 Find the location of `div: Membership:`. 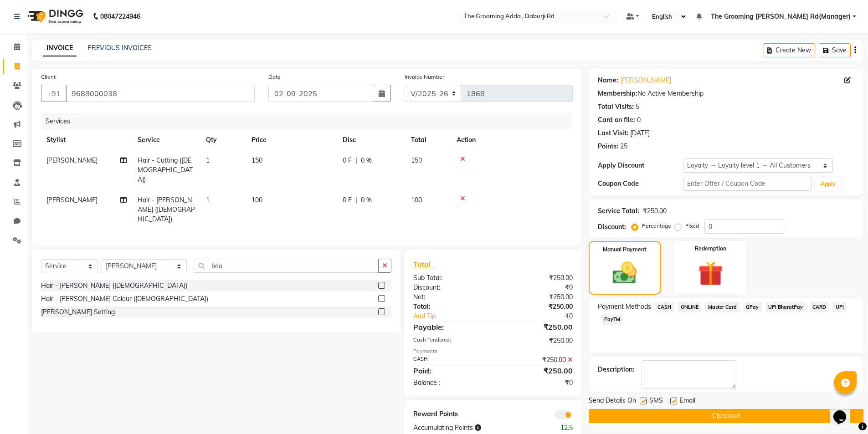

div: Membership: is located at coordinates (617, 93).